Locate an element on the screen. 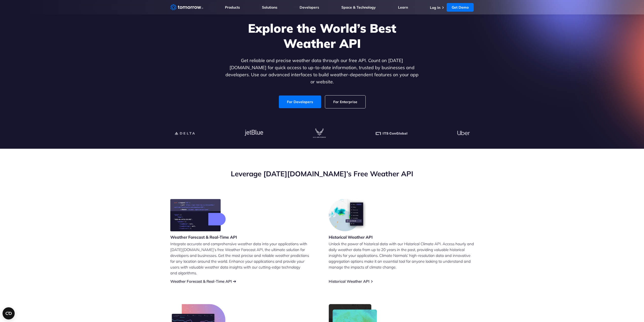 This screenshot has height=322, width=644. a: Space & Technology is located at coordinates (359, 8).